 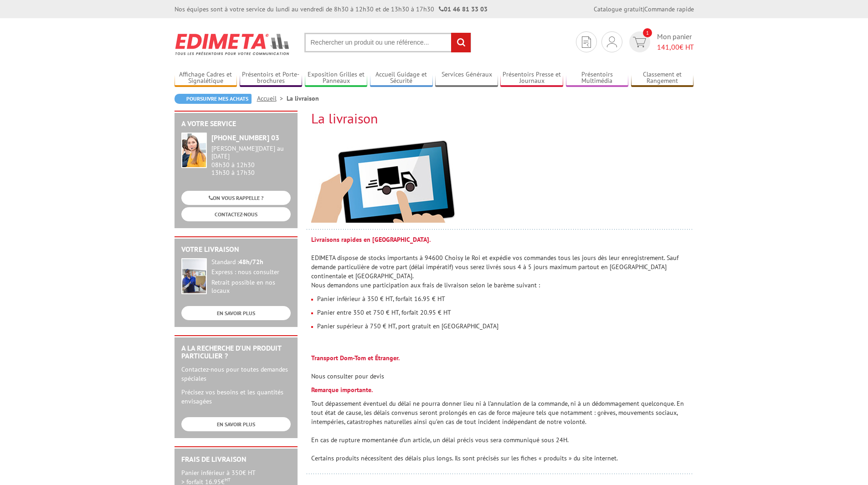 I want to click on strong: Remarque importante., so click(x=342, y=390).